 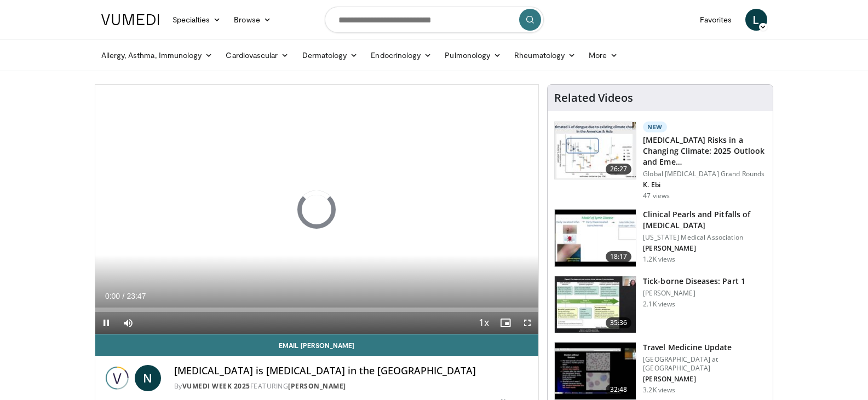 I want to click on h3: Tick-borne Diseases: Part 1, so click(x=694, y=281).